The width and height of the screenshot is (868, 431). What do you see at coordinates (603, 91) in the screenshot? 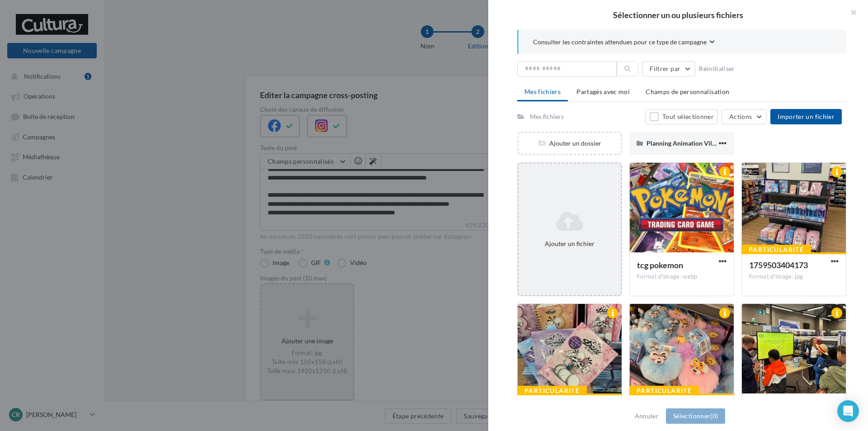
I see `span: Partagés avec moi` at bounding box center [603, 91].